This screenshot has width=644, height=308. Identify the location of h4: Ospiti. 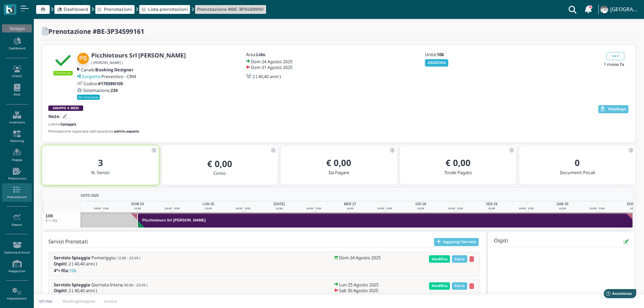
(501, 242).